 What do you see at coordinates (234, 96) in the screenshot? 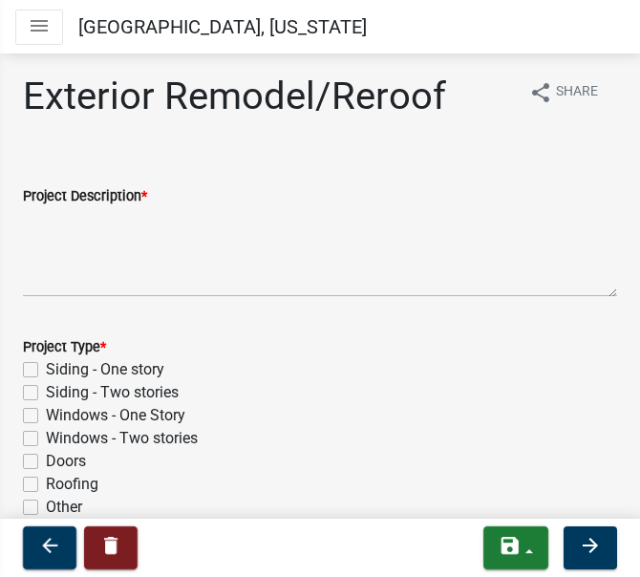
I see `h1: Exterior Remodel/Reroof` at bounding box center [234, 96].